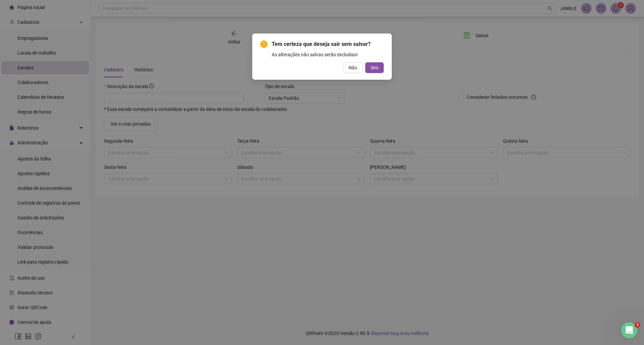 The height and width of the screenshot is (345, 644). Describe the element at coordinates (321, 44) in the screenshot. I see `span: Tem certeza que deseja sair sem salvar?` at that location.